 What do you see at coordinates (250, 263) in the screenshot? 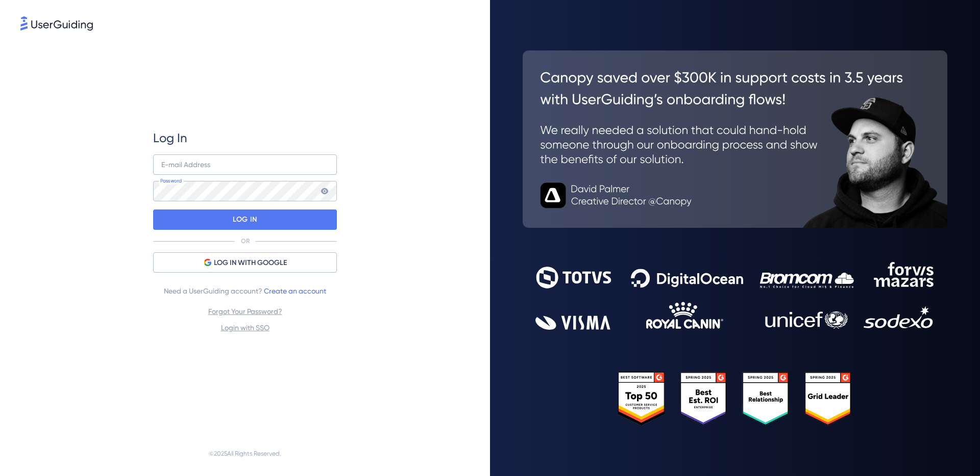
I see `span: LOG IN WITH GOOGLE` at bounding box center [250, 263].